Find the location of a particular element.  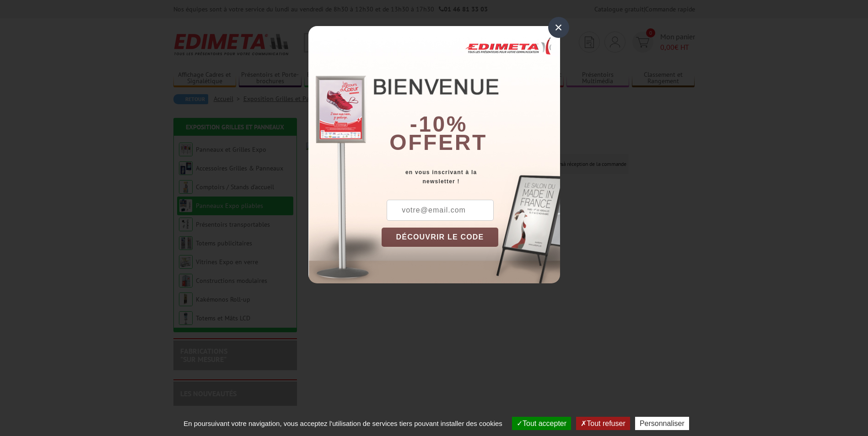

input: votre@email.com is located at coordinates (440, 211).